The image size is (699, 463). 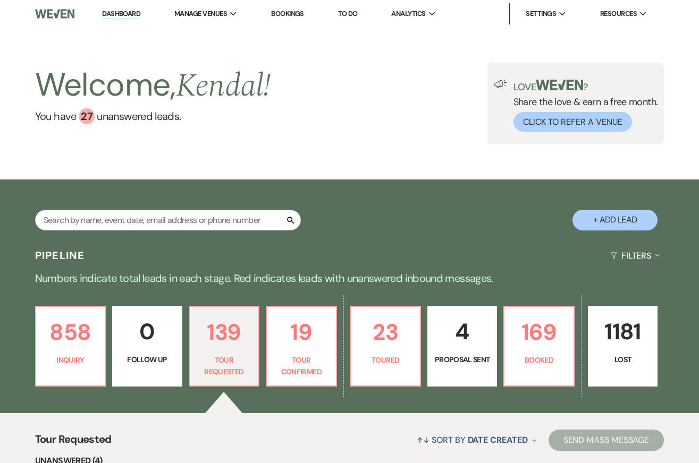 What do you see at coordinates (497, 440) in the screenshot?
I see `span: Date Created` at bounding box center [497, 440].